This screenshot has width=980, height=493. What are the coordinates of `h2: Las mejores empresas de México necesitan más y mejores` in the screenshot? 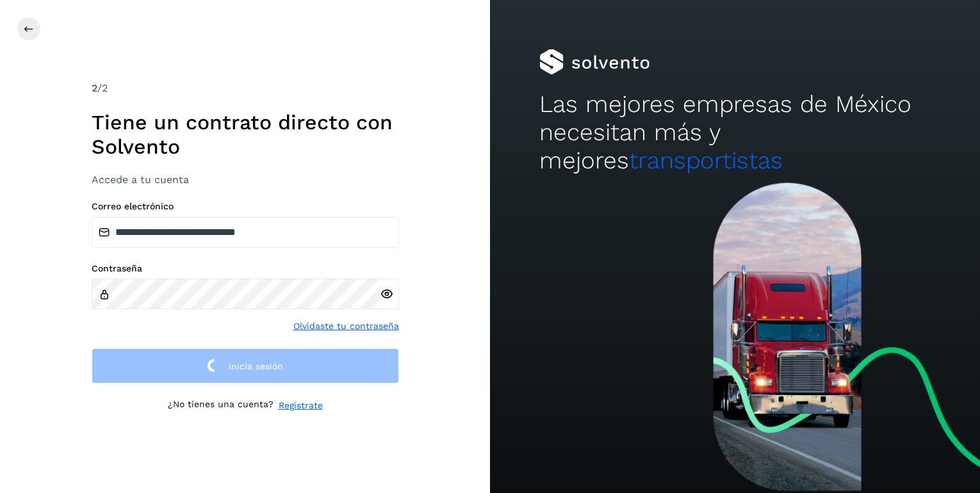 It's located at (736, 132).